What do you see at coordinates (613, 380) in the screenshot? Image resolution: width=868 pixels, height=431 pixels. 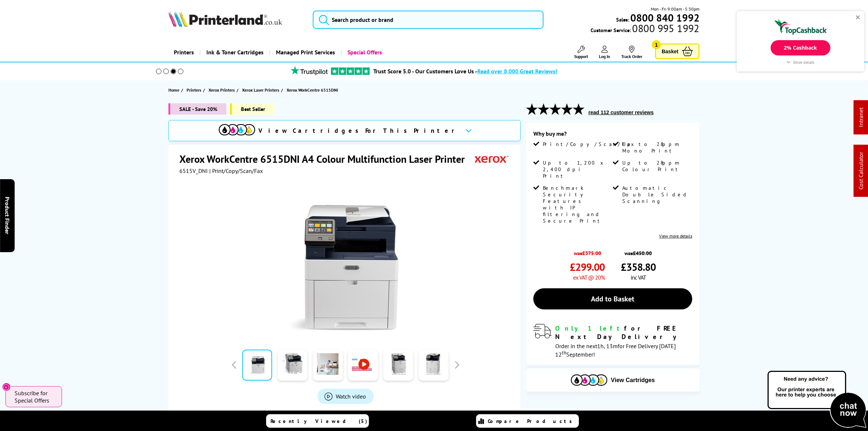 I see `button: View Cartridges` at bounding box center [613, 380].